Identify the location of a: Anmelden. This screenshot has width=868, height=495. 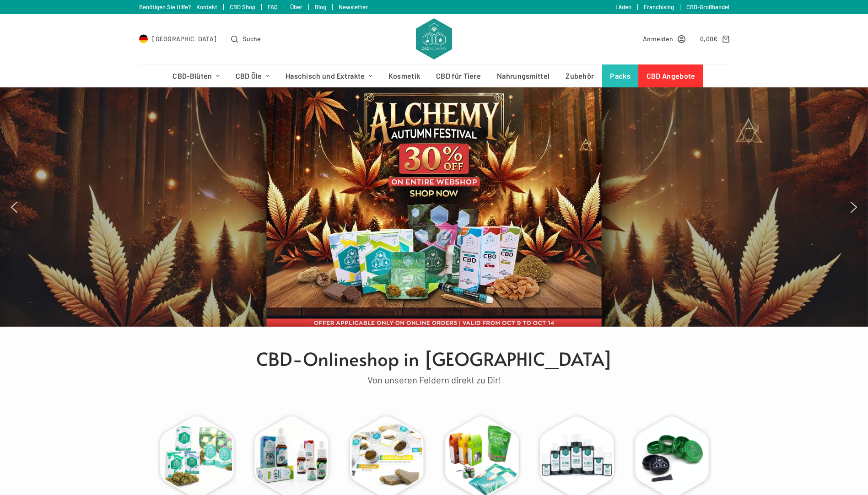
(663, 39).